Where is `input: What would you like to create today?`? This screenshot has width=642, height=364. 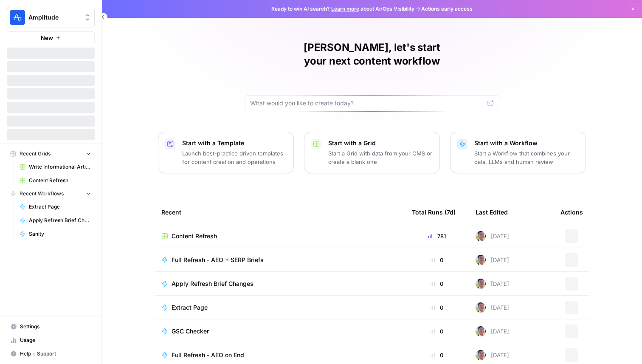
input: What would you like to create today? is located at coordinates (367, 103).